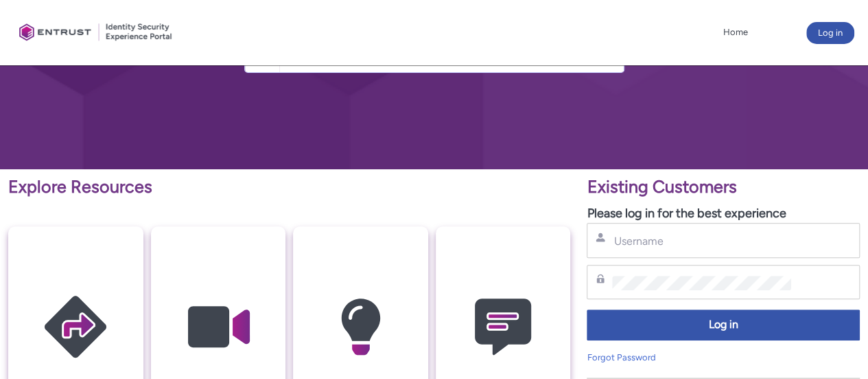 This screenshot has width=868, height=379. Describe the element at coordinates (724, 324) in the screenshot. I see `span: Log in` at that location.